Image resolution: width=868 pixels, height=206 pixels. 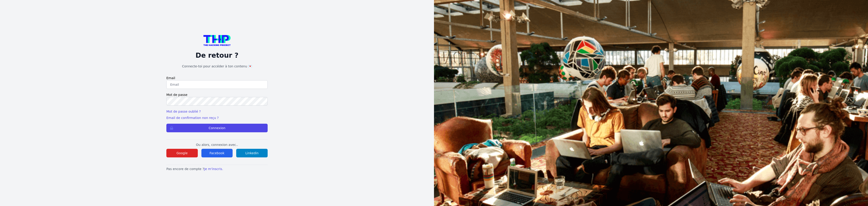 What do you see at coordinates (217, 56) in the screenshot?
I see `p: De retour ?` at bounding box center [217, 56].